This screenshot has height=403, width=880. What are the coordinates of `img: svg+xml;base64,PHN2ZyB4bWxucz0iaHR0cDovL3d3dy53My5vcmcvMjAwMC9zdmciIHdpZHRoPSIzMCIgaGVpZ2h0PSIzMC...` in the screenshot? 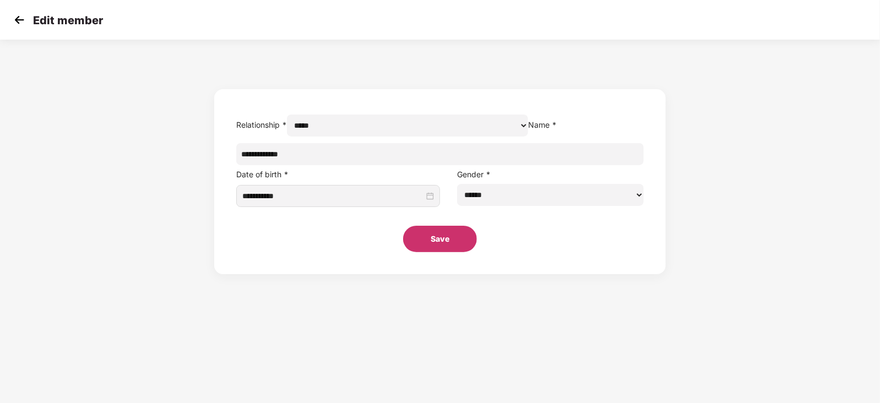 It's located at (19, 20).